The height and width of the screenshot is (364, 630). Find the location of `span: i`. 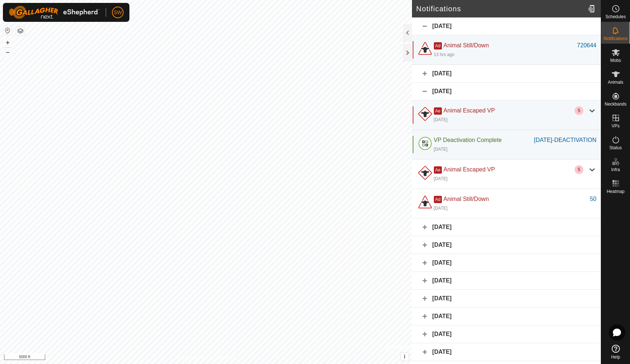

span: i is located at coordinates (404, 357).